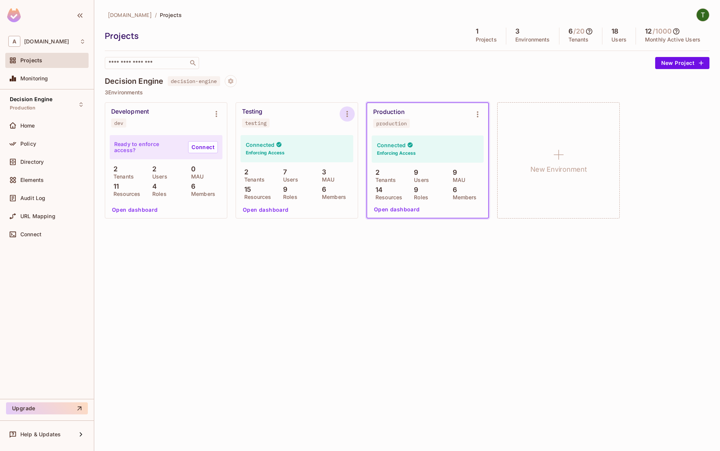 The width and height of the screenshot is (720, 451). Describe the element at coordinates (153, 186) in the screenshot. I see `p: 4` at that location.